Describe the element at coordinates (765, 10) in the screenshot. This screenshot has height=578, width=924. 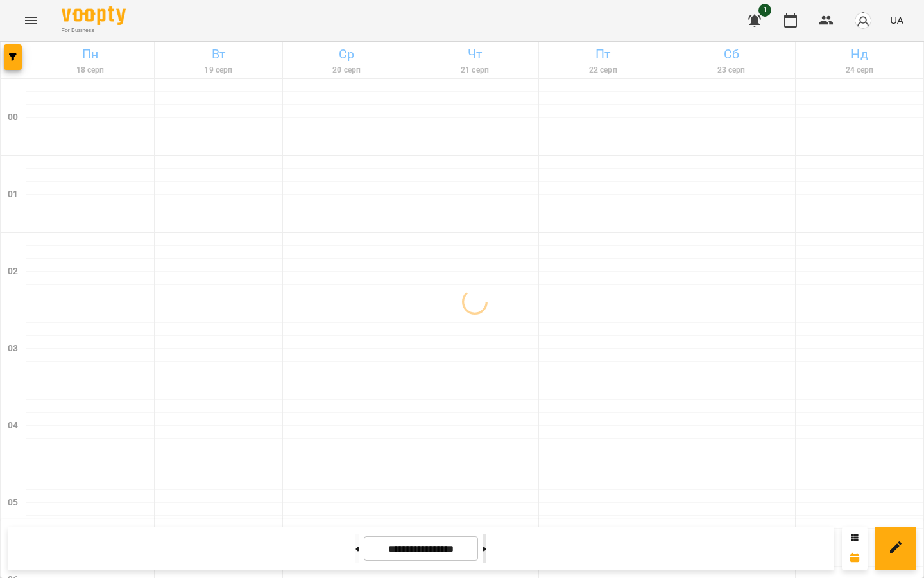
I see `span: 1` at that location.